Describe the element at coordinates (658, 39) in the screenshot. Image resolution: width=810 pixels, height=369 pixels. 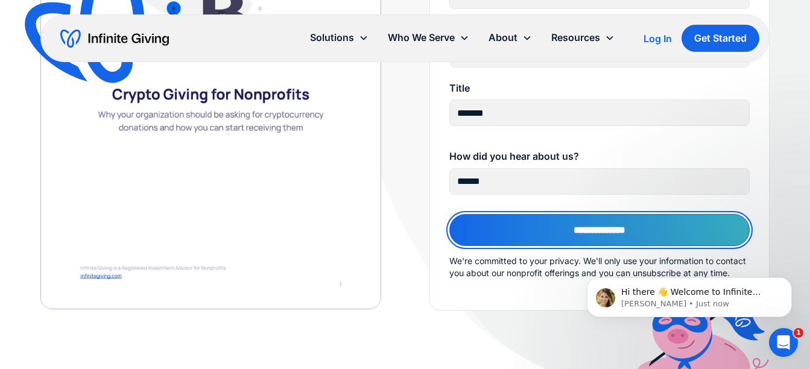
I see `a: Log In` at that location.